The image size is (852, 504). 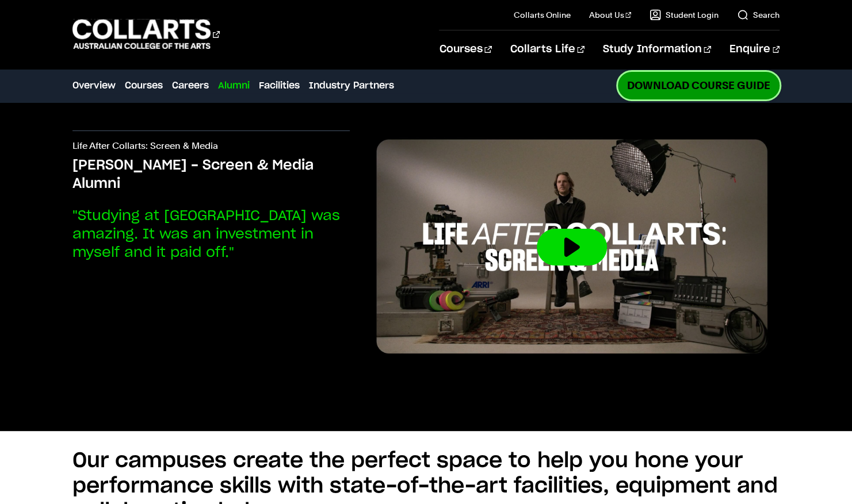 I want to click on a: Industry Partners, so click(x=351, y=85).